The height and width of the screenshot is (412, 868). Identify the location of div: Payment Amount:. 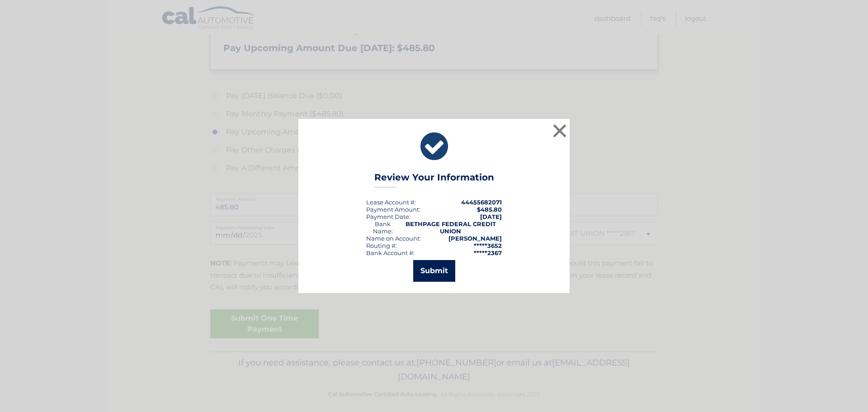
(393, 209).